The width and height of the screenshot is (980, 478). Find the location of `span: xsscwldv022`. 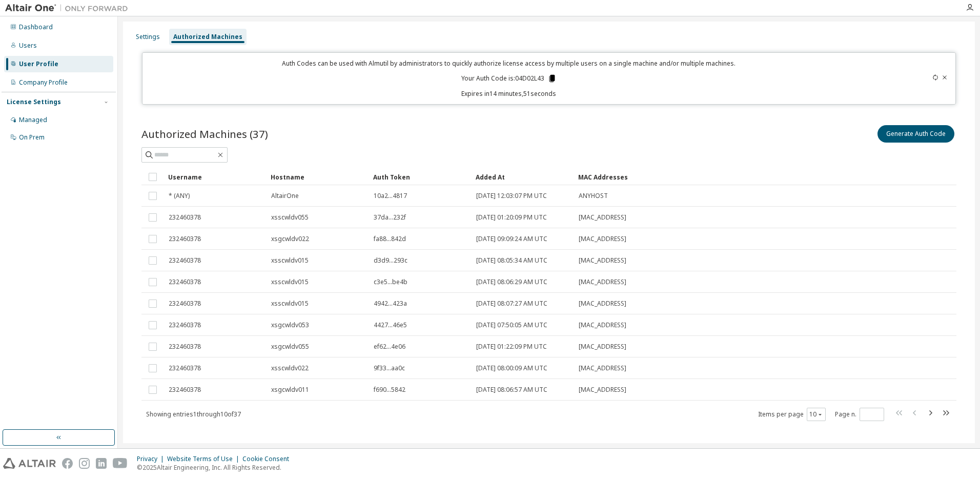

span: xsscwldv022 is located at coordinates (289, 368).